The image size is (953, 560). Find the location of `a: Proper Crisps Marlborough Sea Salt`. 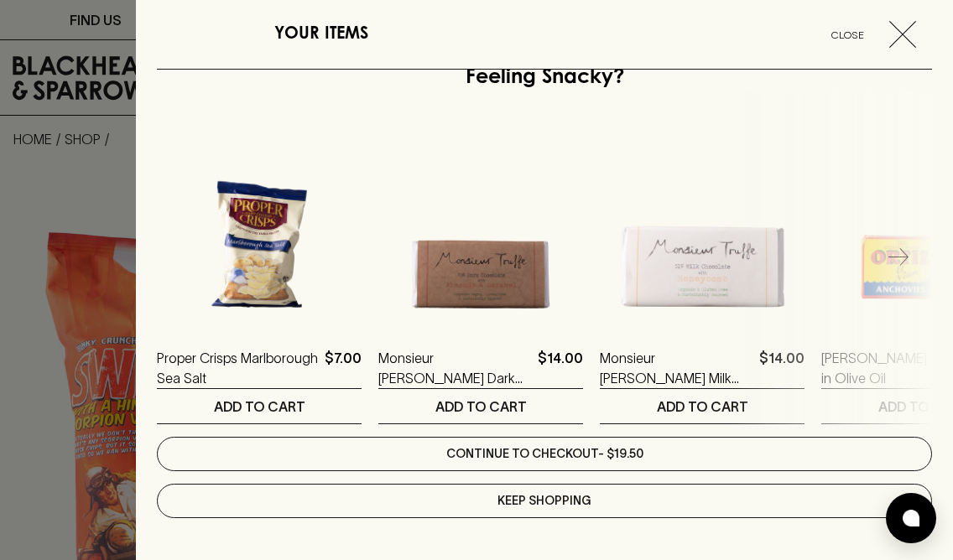

a: Proper Crisps Marlborough Sea Salt is located at coordinates (237, 368).